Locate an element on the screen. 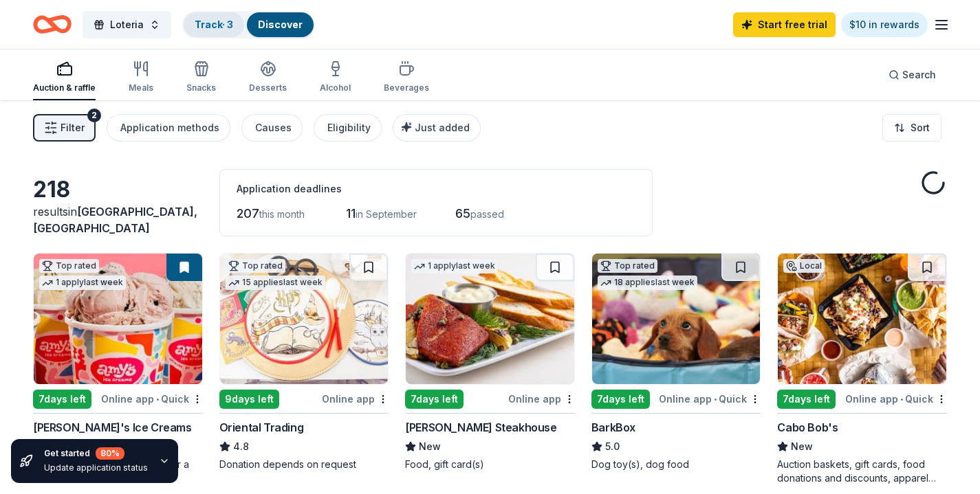 This screenshot has width=980, height=494. div: 9 days left is located at coordinates (249, 399).